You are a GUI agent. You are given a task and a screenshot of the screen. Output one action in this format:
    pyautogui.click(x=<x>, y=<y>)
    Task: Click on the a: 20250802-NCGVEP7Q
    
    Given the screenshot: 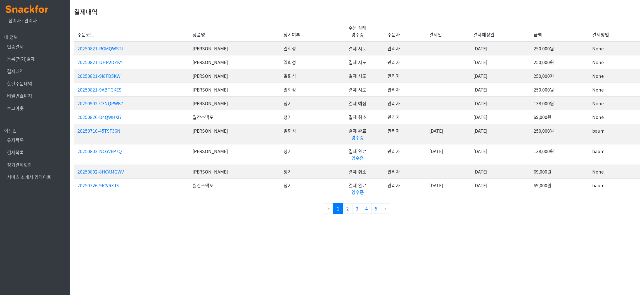 What is the action you would take?
    pyautogui.click(x=99, y=151)
    